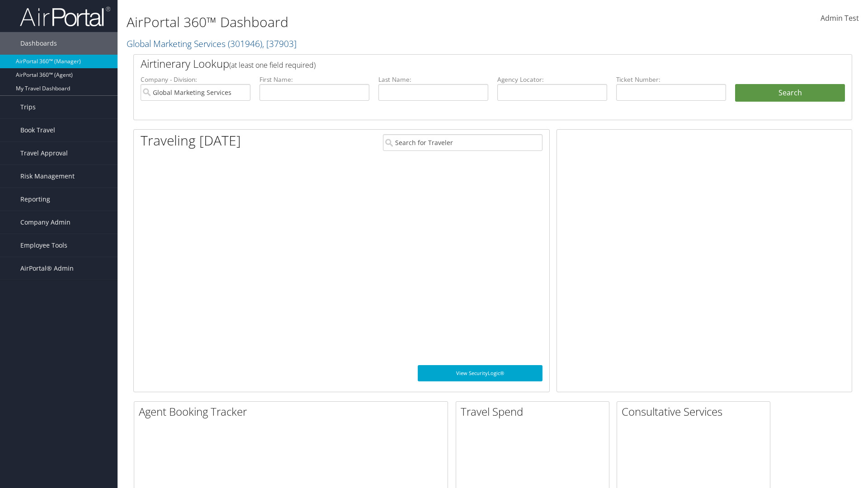 This screenshot has height=488, width=868. I want to click on span: , [ 37903 ], so click(279, 43).